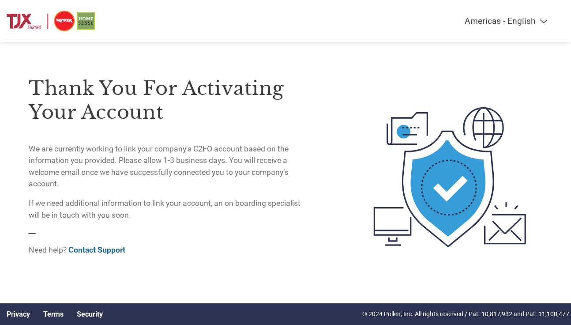  What do you see at coordinates (90, 314) in the screenshot?
I see `a: Security` at bounding box center [90, 314].